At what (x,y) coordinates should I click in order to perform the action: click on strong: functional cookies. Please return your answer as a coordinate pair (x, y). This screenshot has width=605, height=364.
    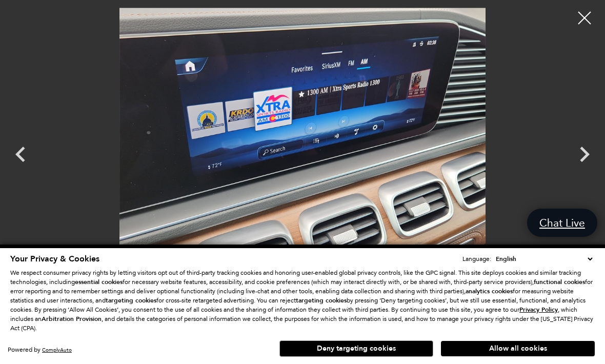
    Looking at the image, I should click on (560, 282).